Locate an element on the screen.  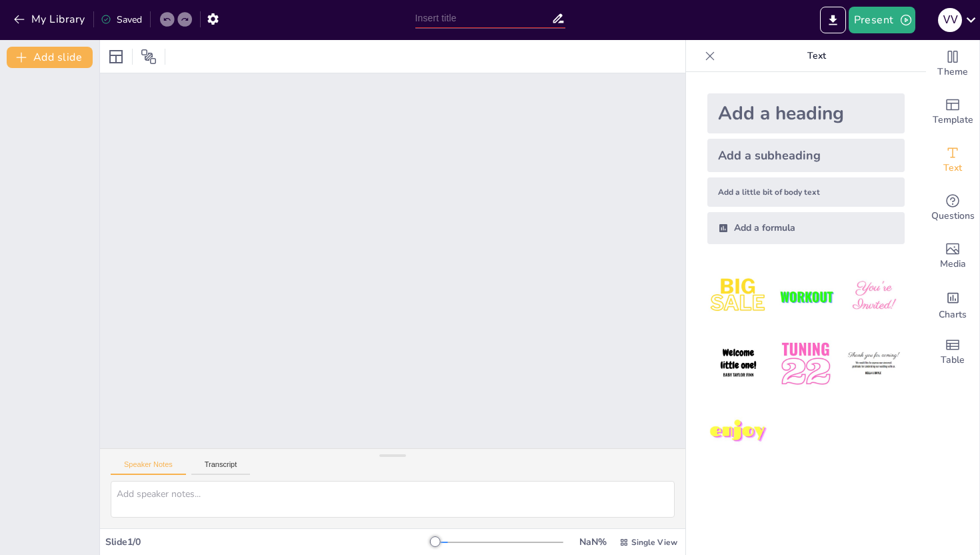
img: 6.jpeg is located at coordinates (874, 364).